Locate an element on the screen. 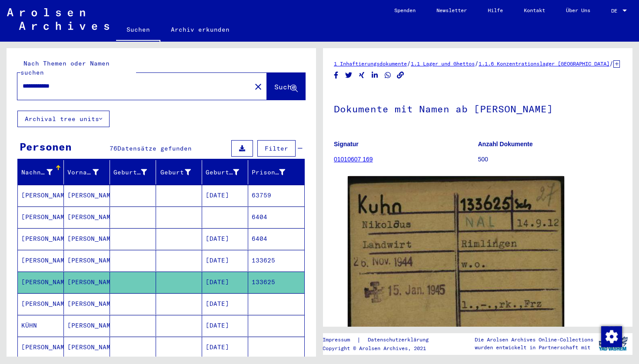 This screenshot has height=364, width=639. img: Arolsen_neg.svg is located at coordinates (58, 19).